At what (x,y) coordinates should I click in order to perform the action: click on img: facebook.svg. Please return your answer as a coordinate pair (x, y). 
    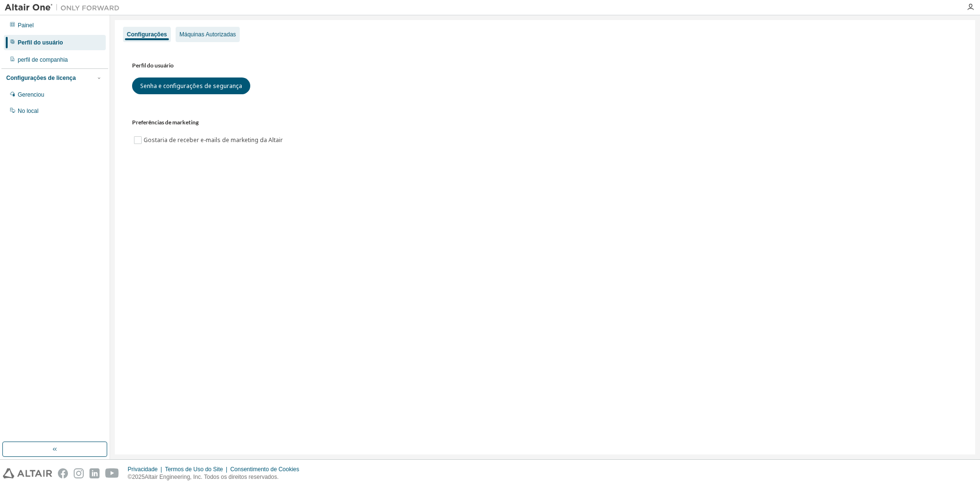
    Looking at the image, I should click on (63, 473).